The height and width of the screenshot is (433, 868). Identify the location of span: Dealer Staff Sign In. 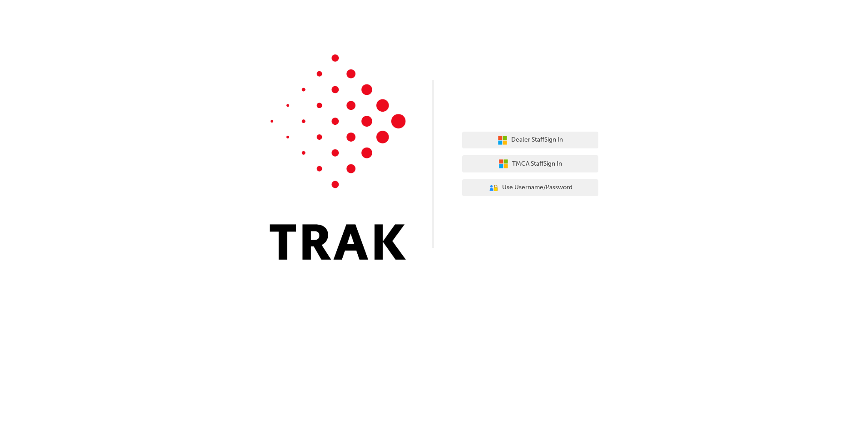
(537, 140).